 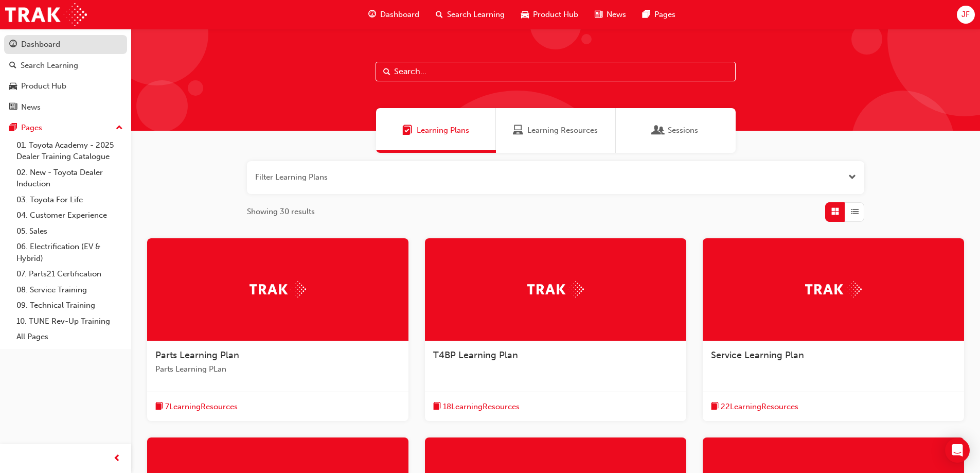 What do you see at coordinates (201, 407) in the screenshot?
I see `span: 7 Learning Resources` at bounding box center [201, 407].